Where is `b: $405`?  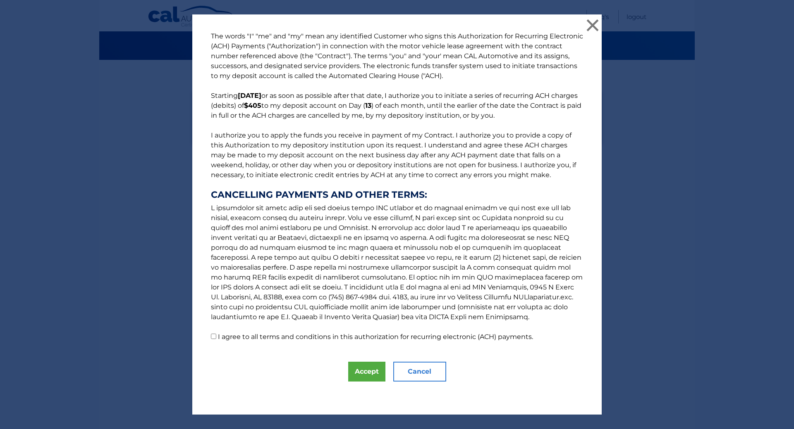 b: $405 is located at coordinates (253, 105).